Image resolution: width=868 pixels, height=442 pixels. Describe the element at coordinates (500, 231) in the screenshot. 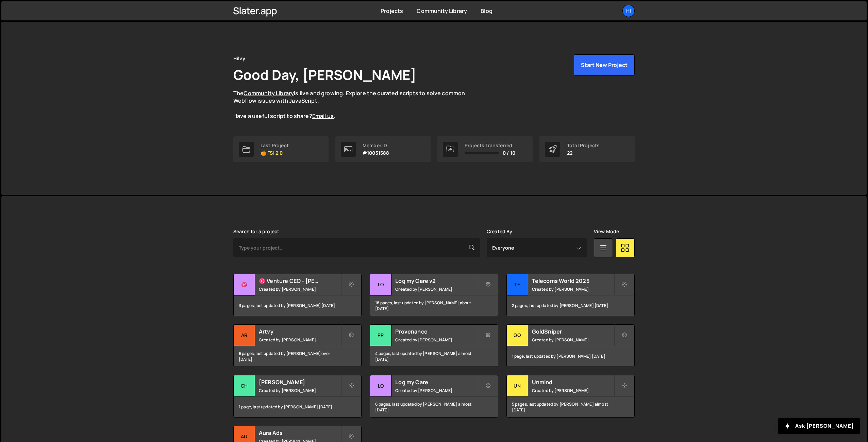

I see `label: Created By` at that location.